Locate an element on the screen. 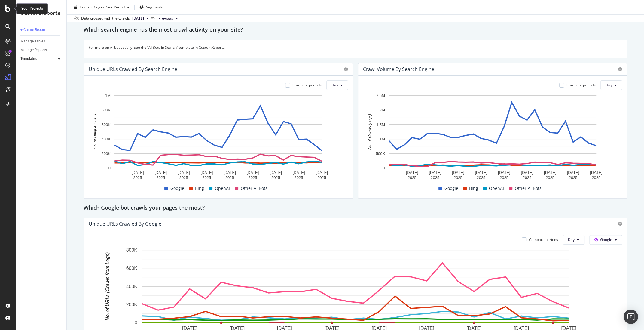 The width and height of the screenshot is (644, 330). span: Previous is located at coordinates (166, 18).